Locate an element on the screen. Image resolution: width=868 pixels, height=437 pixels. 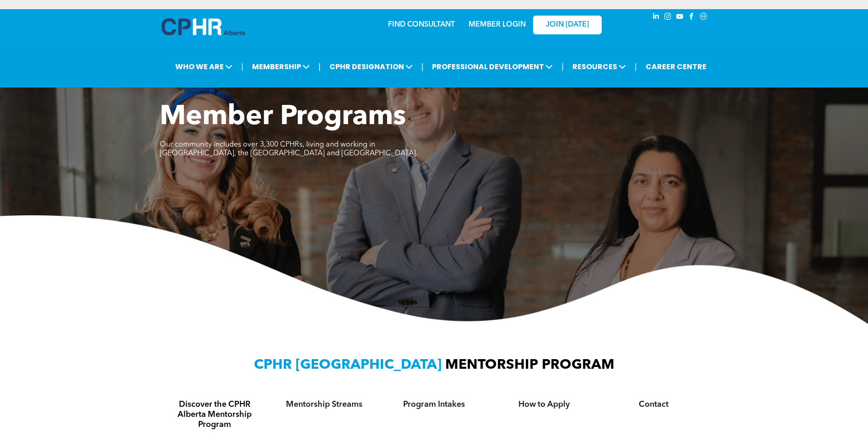
span: PROFESSIONAL DEVELOPMENT is located at coordinates (492, 67).